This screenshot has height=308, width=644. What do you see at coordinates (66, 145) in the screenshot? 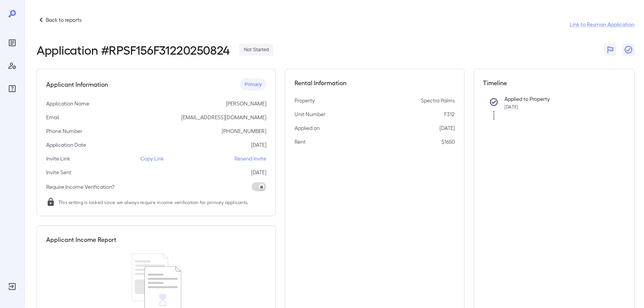
I see `p: Application Date` at bounding box center [66, 145].